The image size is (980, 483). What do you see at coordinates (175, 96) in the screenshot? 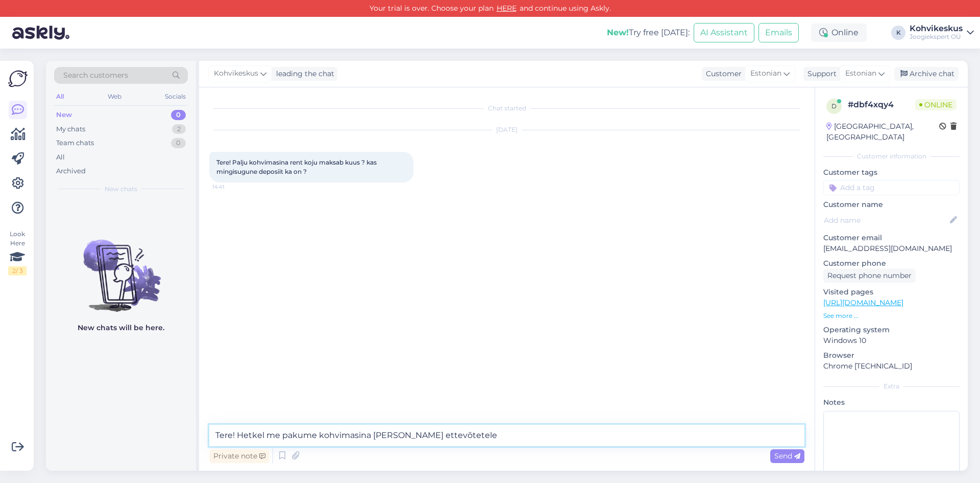
I see `div: Socials` at bounding box center [175, 96].